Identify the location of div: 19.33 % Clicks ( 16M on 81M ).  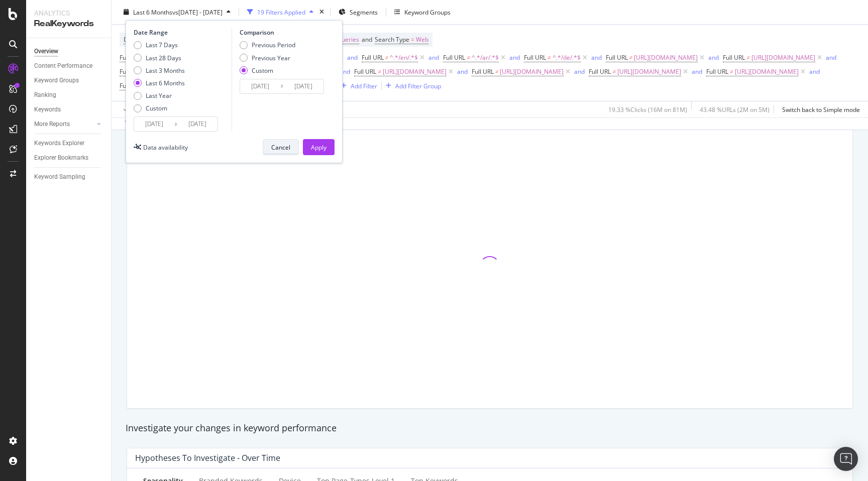
(647, 109).